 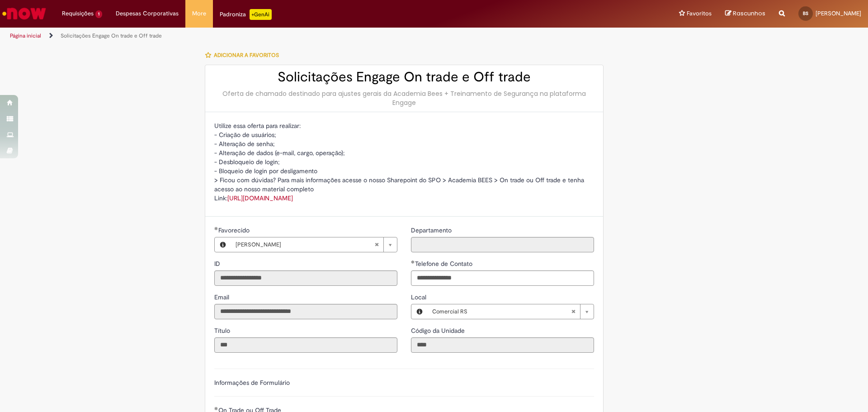 I want to click on ul: Trilhas de página, so click(x=289, y=36).